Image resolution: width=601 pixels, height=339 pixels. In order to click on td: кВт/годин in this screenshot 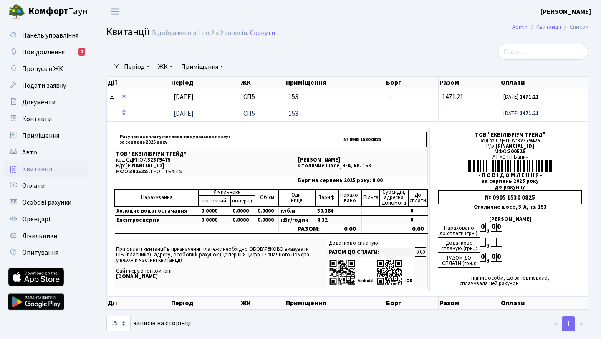, I will do `click(297, 220)`.